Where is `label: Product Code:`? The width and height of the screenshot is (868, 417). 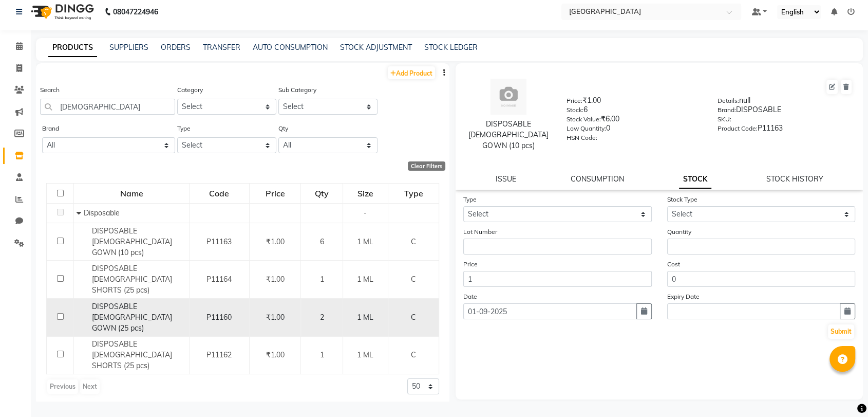
label: Product Code: is located at coordinates (736, 128).